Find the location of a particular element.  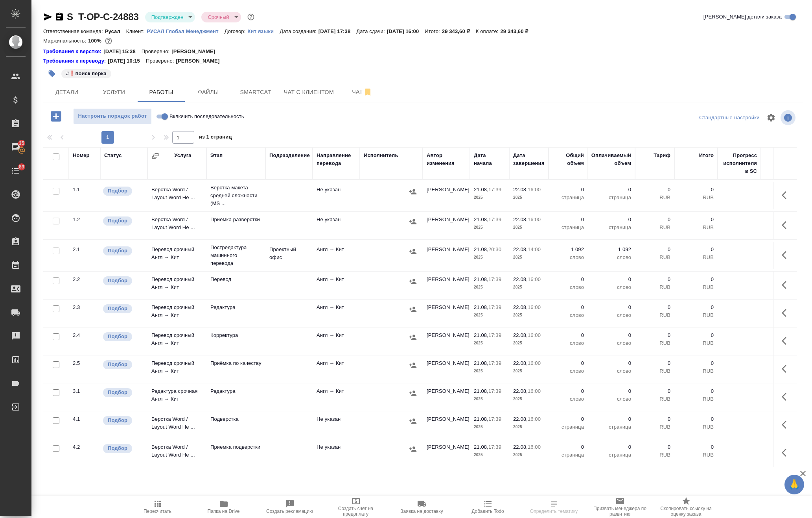

div: Оплачиваемый объем is located at coordinates (612, 160).